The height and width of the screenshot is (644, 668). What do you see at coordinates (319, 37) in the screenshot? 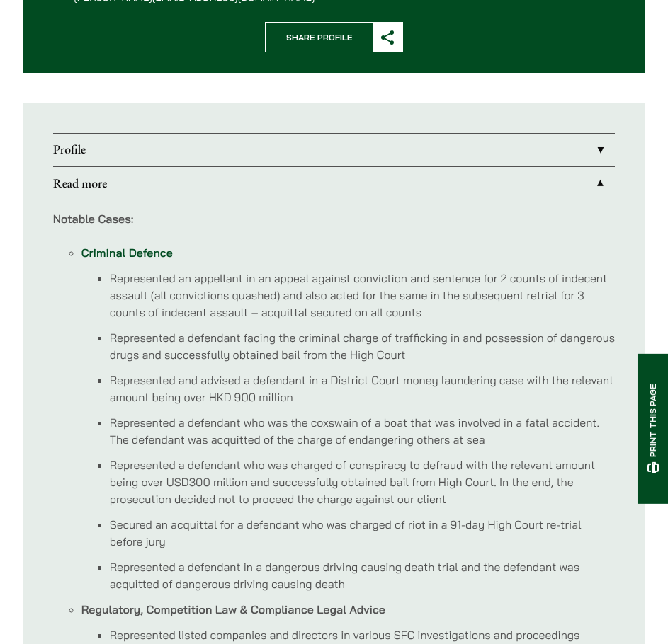
I see `span: Share Profile` at bounding box center [319, 37].